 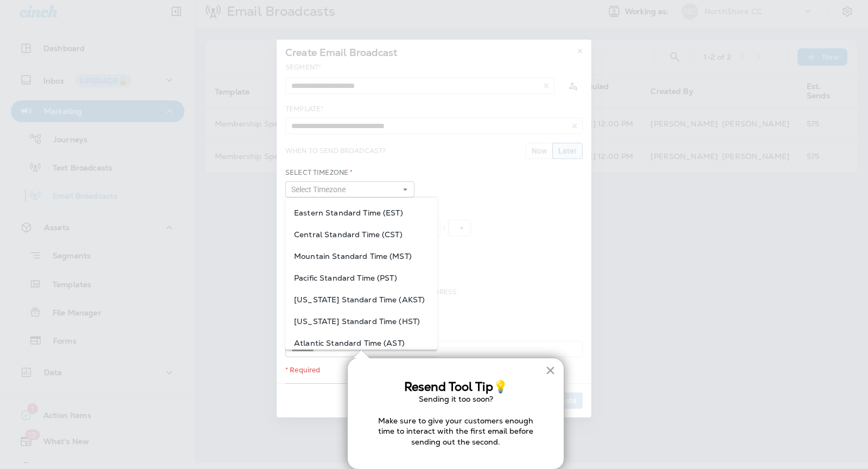 What do you see at coordinates (361, 213) in the screenshot?
I see `span: Eastern Standard Time (EST)` at bounding box center [361, 213].